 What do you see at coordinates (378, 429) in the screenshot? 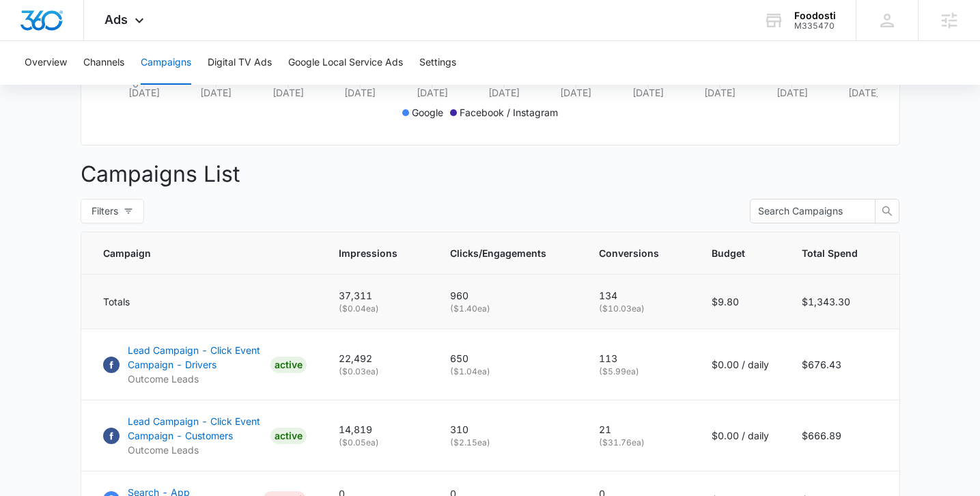
I see `p: 14,819` at bounding box center [378, 429].